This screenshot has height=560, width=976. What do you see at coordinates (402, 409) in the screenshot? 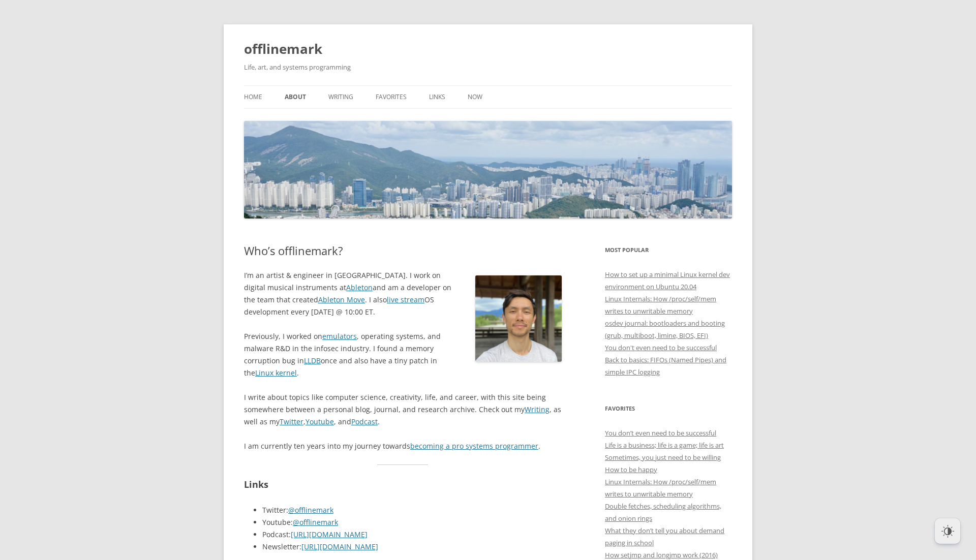
I see `p: I write about topics like computer science, creativity, life, and career, with this site being so...` at bounding box center [402, 409].